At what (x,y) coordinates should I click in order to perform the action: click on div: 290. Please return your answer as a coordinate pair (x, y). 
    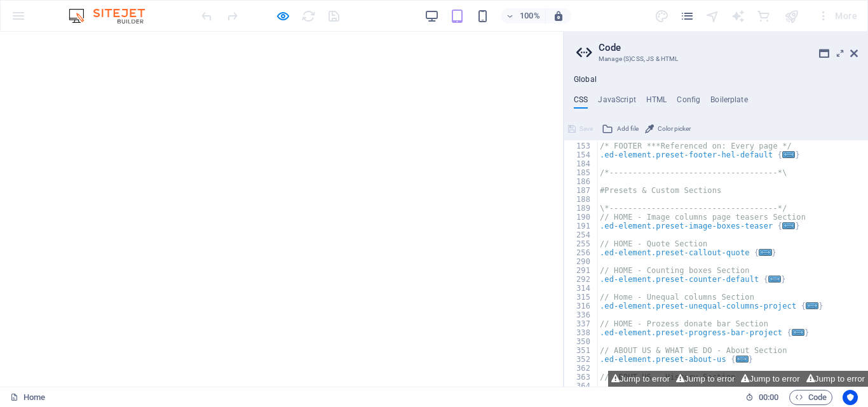
    Looking at the image, I should click on (582, 261).